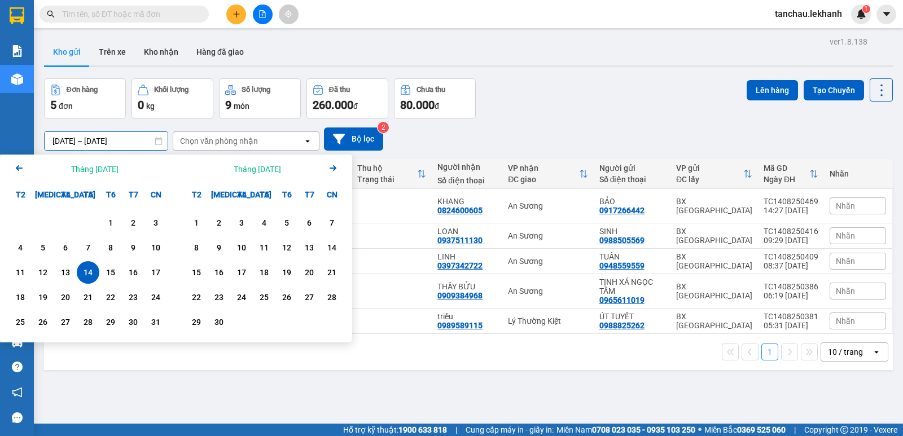 This screenshot has height=436, width=903. I want to click on div: 10 / trang, so click(845, 352).